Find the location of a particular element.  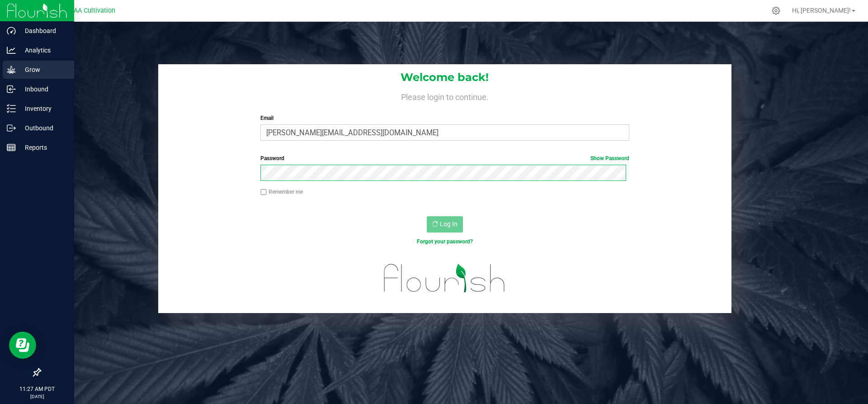

p: Inventory is located at coordinates (43, 108).